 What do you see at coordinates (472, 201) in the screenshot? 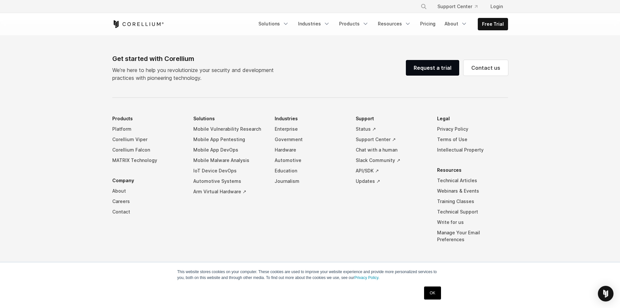
I see `a: Training Classes` at bounding box center [472, 201].